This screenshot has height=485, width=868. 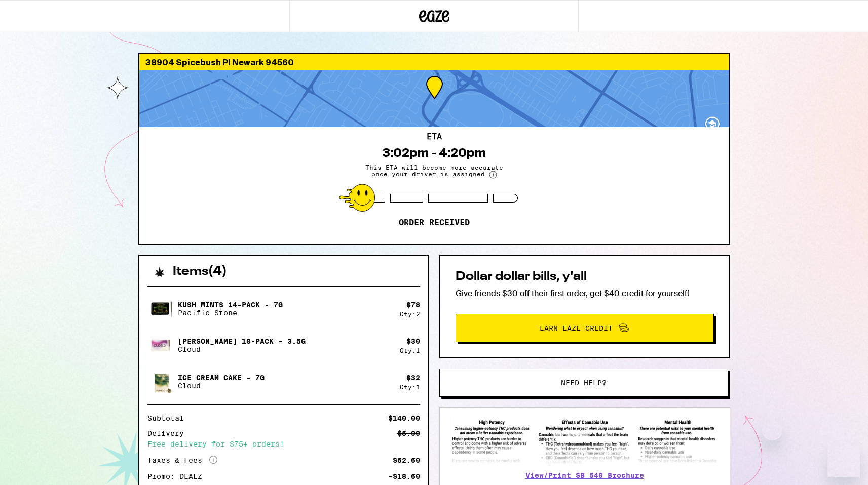 What do you see at coordinates (434, 172) in the screenshot?
I see `span: This ETA will become more accurate once your driver is assigned` at bounding box center [434, 172].